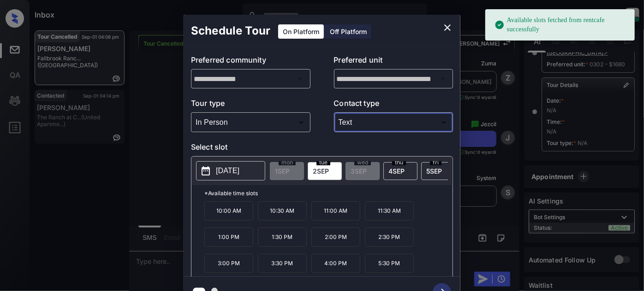 The width and height of the screenshot is (644, 291). I want to click on span: tue, so click(323, 162).